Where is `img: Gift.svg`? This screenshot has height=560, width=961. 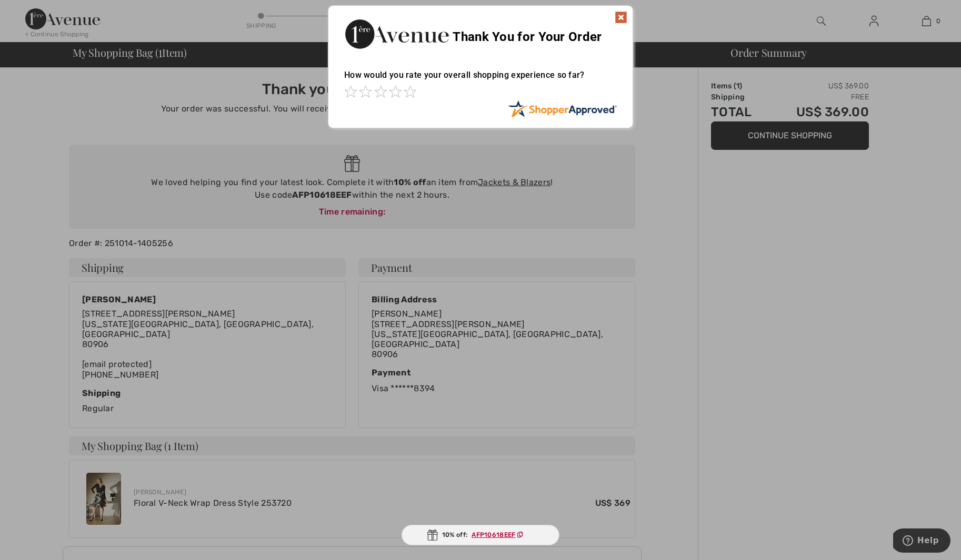 img: Gift.svg is located at coordinates (433, 535).